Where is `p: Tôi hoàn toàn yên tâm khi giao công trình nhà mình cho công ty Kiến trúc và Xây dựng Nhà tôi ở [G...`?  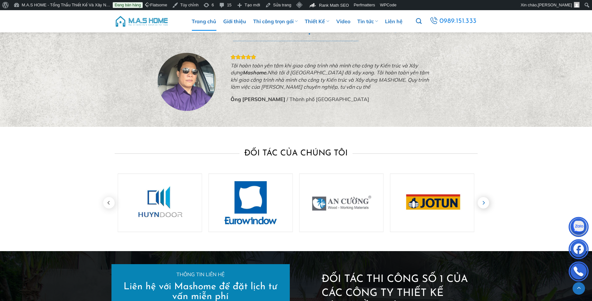
p: Tôi hoàn toàn yên tâm khi giao công trình nhà mình cho công ty Kiến trúc và Xây dựng Nhà tôi ở [G... is located at coordinates (332, 76).